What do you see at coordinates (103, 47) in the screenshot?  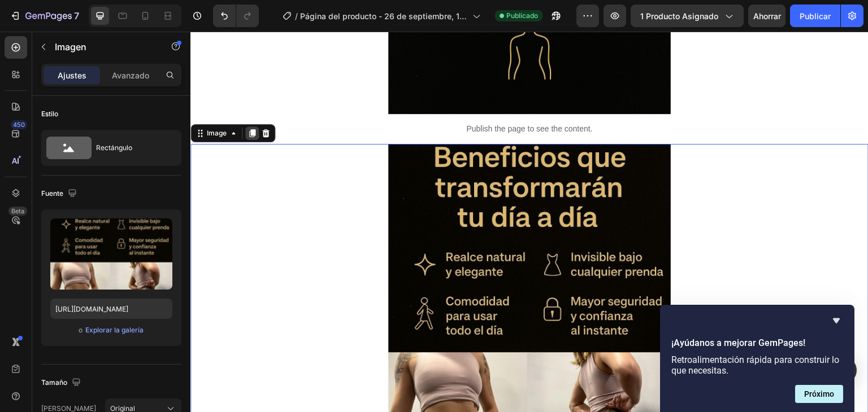 I see `p: Imagen` at bounding box center [103, 47].